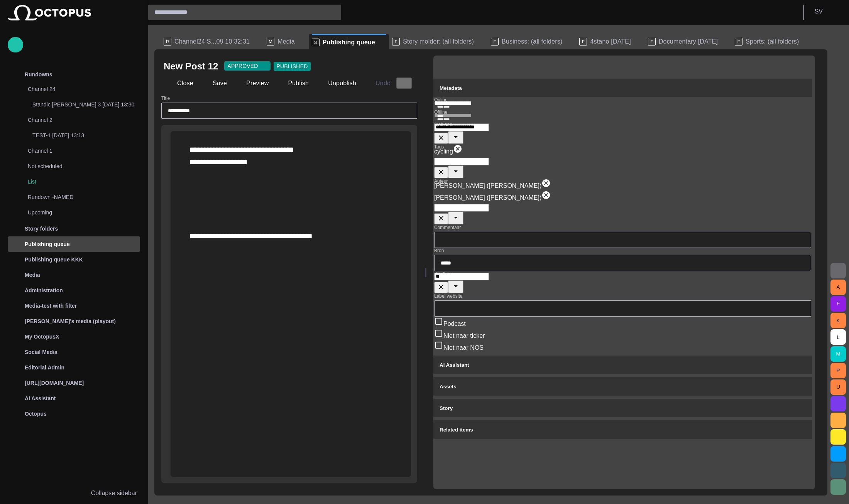 The width and height of the screenshot is (849, 504). What do you see at coordinates (839, 371) in the screenshot?
I see `button: P` at bounding box center [839, 371].